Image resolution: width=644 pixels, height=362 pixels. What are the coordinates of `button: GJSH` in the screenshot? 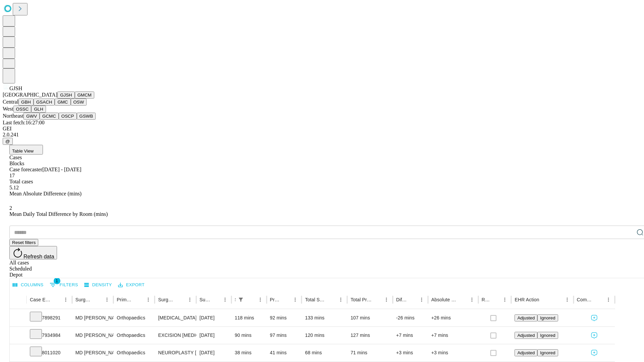 It's located at (66, 94).